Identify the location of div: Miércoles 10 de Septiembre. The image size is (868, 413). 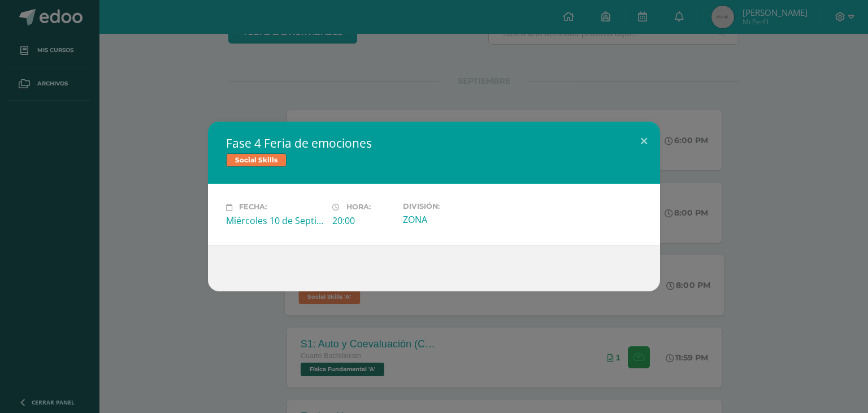
(275, 221).